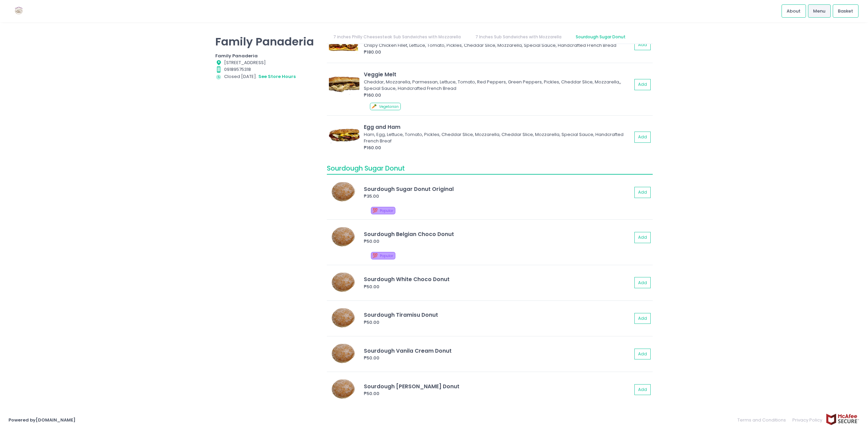  What do you see at coordinates (344, 137) in the screenshot?
I see `img: Egg and Ham` at bounding box center [344, 137].